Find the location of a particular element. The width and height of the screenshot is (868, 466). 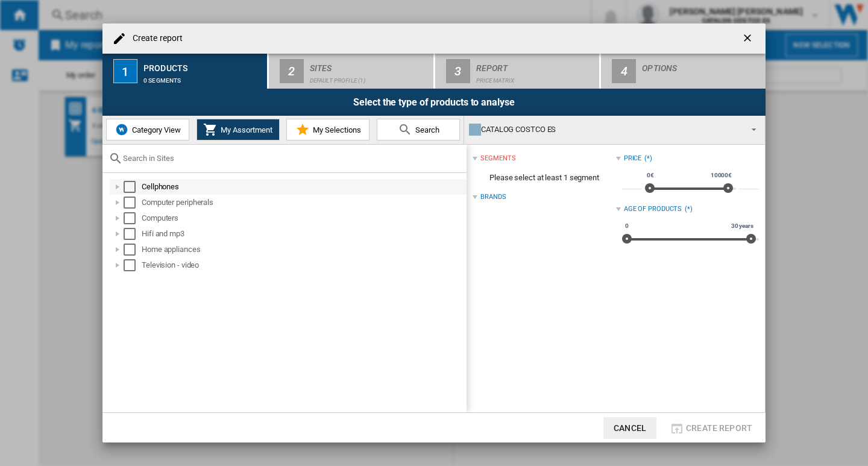

div: Age of products is located at coordinates (653, 209).